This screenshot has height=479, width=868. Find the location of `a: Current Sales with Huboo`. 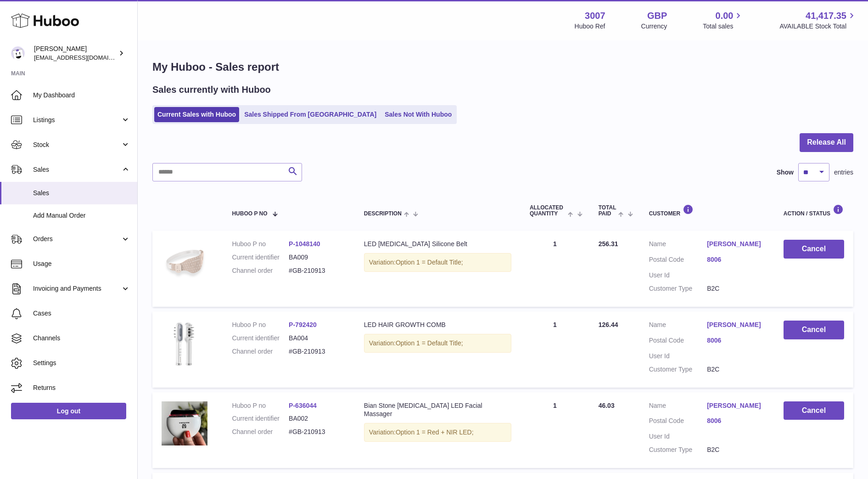

a: Current Sales with Huboo is located at coordinates (196, 115).